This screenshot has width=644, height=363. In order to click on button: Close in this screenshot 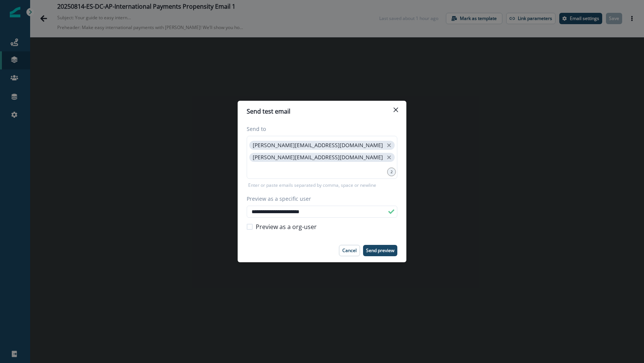, I will do `click(396, 109)`.